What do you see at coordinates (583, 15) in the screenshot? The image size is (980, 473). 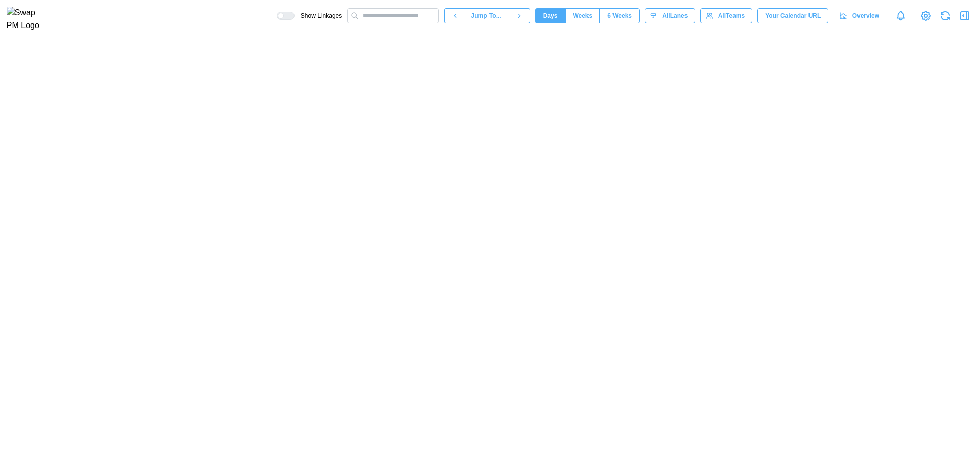 I see `button: Weeks` at bounding box center [583, 15].